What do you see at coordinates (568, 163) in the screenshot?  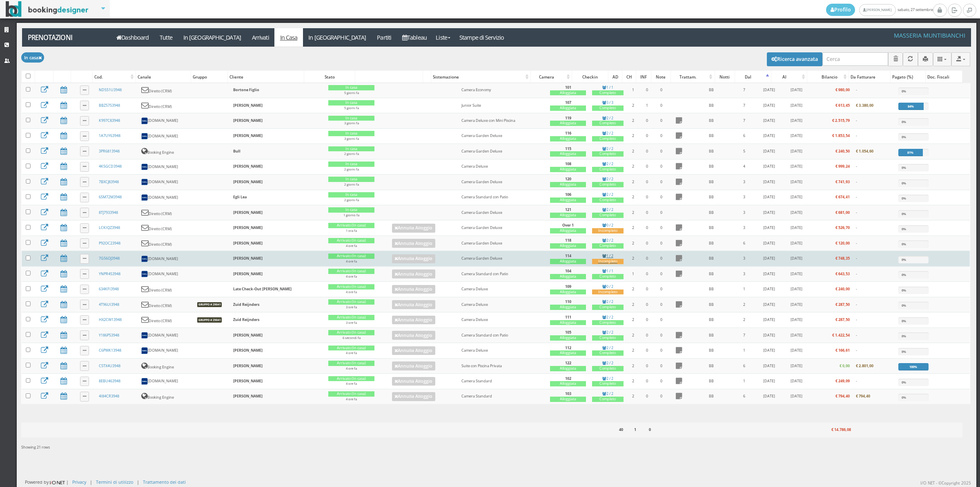 I see `b: 108` at bounding box center [568, 163].